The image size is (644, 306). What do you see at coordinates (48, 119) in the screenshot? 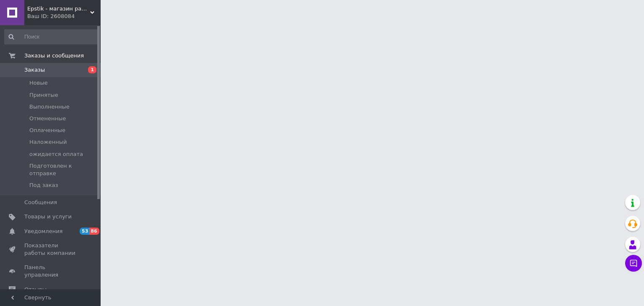
I see `span: Отмененные` at bounding box center [48, 119].